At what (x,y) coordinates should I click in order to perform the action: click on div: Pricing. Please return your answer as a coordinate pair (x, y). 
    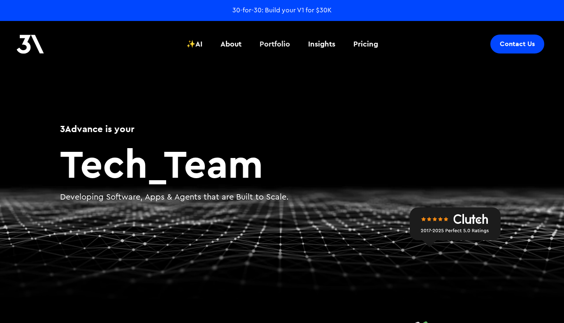
    Looking at the image, I should click on (366, 44).